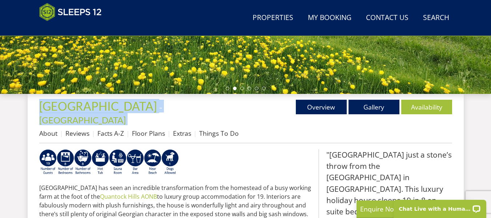 Image resolution: width=491 pixels, height=218 pixels. What do you see at coordinates (135, 162) in the screenshot?
I see `img: AD_4nXeUnLxUhQNc083Qf4a-s6eVLjX_ttZlBxbnREhztiZs1eT9moZ8e5Fzbx9LK6K9BfRdyv0AlCtKptkJvtknTFvAhI3RM...` at bounding box center [135, 162].